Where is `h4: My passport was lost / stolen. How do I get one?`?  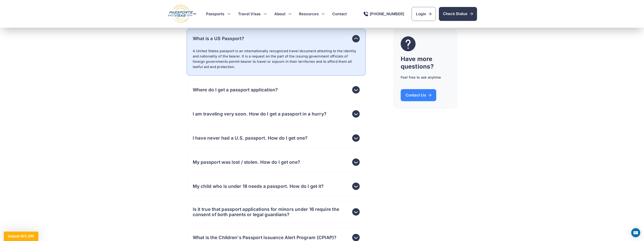 h4: My passport was lost / stolen. How do I get one? is located at coordinates (247, 162).